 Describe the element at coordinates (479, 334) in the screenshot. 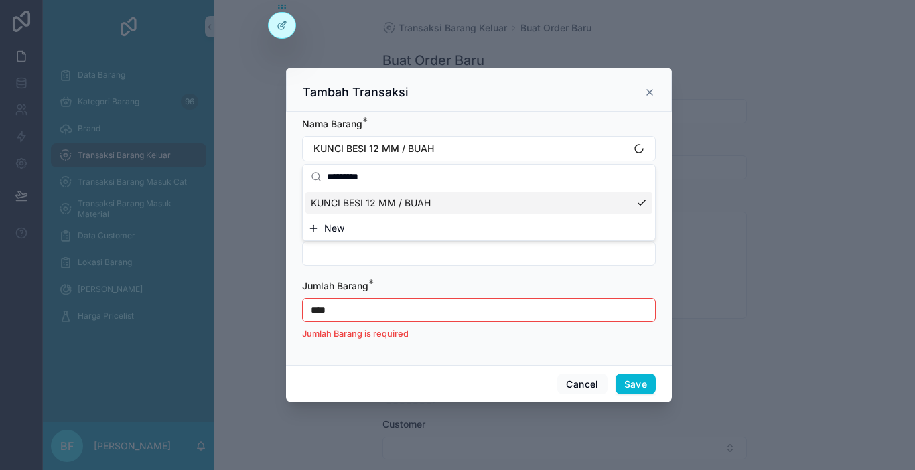

I see `p: Jumlah Barang is required` at that location.